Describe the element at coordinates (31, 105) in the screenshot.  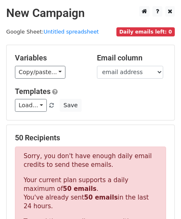
I see `a: Load...` at that location.